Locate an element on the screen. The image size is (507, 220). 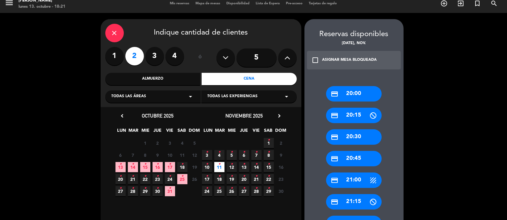
span: 21 is located at coordinates (133, 179).